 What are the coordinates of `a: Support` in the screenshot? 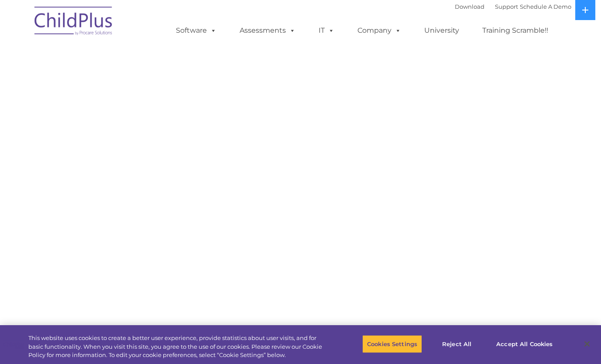 It's located at (506, 6).